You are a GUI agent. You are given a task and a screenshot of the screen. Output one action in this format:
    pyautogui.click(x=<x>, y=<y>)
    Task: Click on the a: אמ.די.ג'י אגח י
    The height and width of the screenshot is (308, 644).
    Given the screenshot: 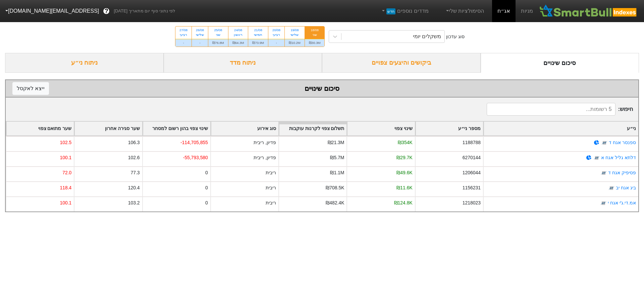 What is the action you would take?
    pyautogui.click(x=622, y=202)
    